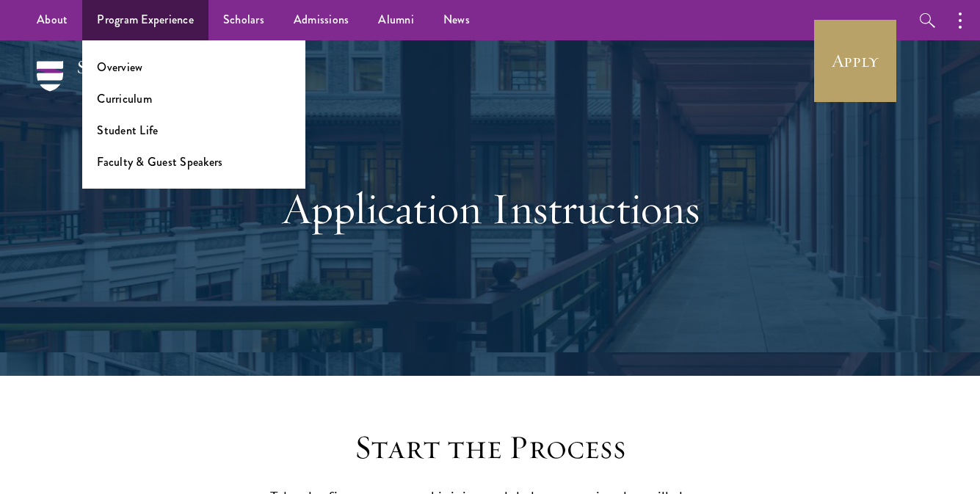  What do you see at coordinates (120, 67) in the screenshot?
I see `a: Overview` at bounding box center [120, 67].